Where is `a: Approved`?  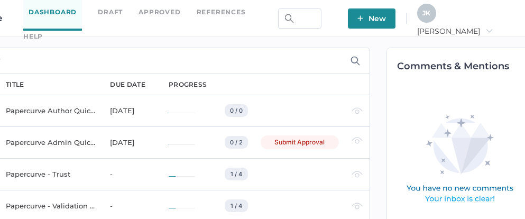
a: Approved is located at coordinates (159, 12).